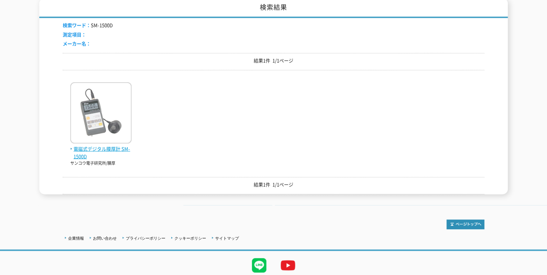 The image size is (547, 275). What do you see at coordinates (88, 25) in the screenshot?
I see `li: SM-1500D` at bounding box center [88, 25].